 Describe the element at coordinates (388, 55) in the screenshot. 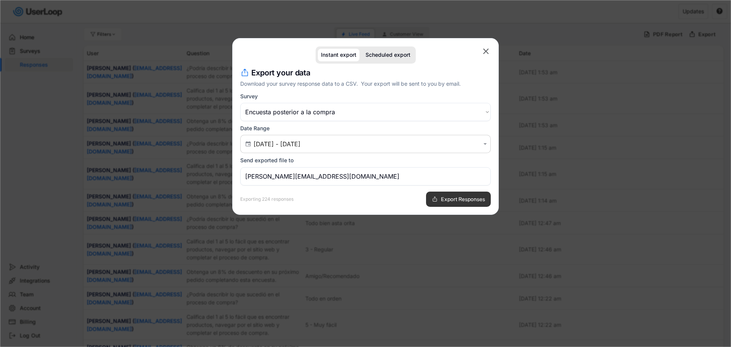

I see `div: Scheduled export` at that location.